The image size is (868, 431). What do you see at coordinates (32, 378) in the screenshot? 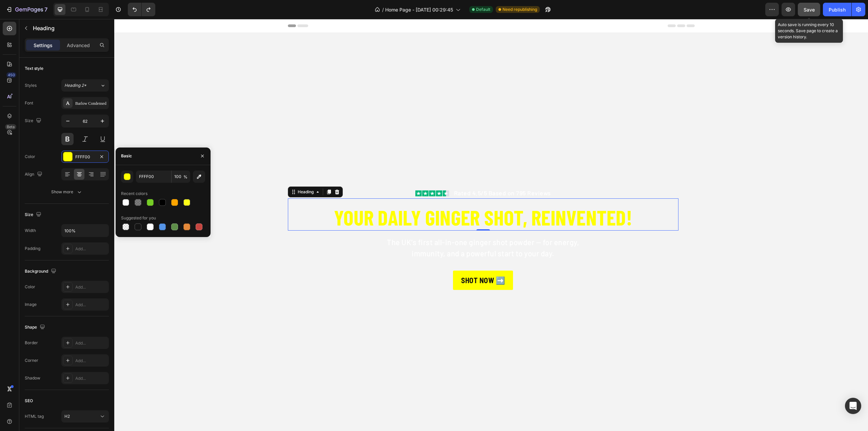
I see `div: Shadow` at bounding box center [32, 378].